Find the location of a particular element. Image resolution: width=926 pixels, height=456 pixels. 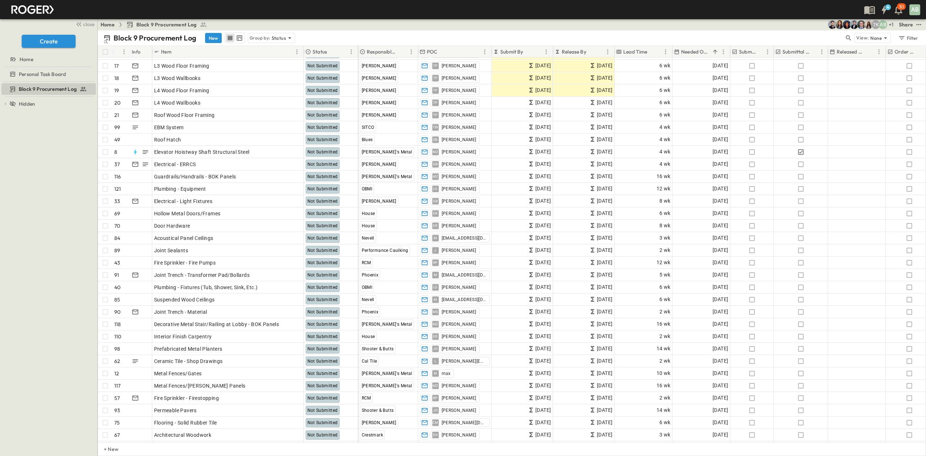

span: Suspended Wood Ceilings is located at coordinates (184, 300).